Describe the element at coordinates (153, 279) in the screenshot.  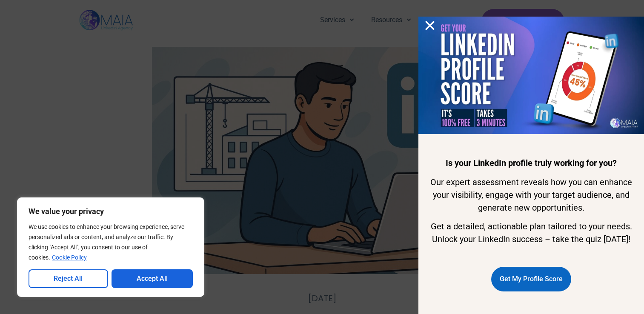
I see `button: Accept All` at that location.